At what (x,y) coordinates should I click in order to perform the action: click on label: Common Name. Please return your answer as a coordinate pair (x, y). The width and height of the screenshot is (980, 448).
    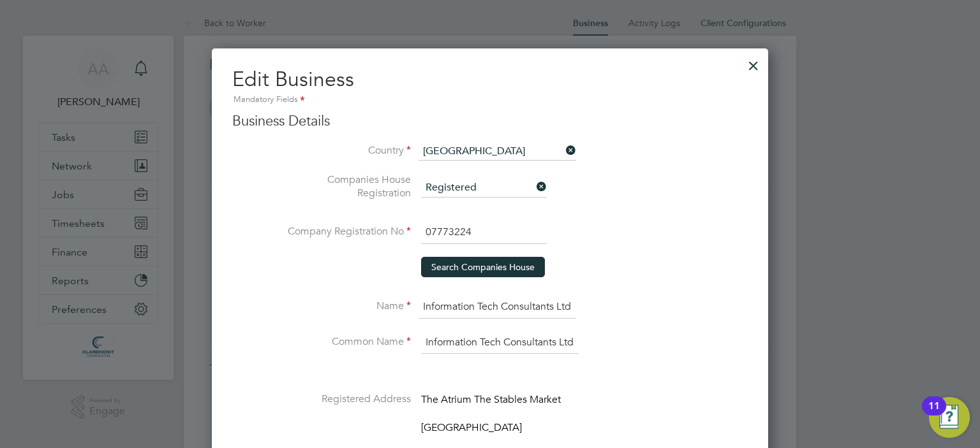
    Looking at the image, I should click on (347, 342).